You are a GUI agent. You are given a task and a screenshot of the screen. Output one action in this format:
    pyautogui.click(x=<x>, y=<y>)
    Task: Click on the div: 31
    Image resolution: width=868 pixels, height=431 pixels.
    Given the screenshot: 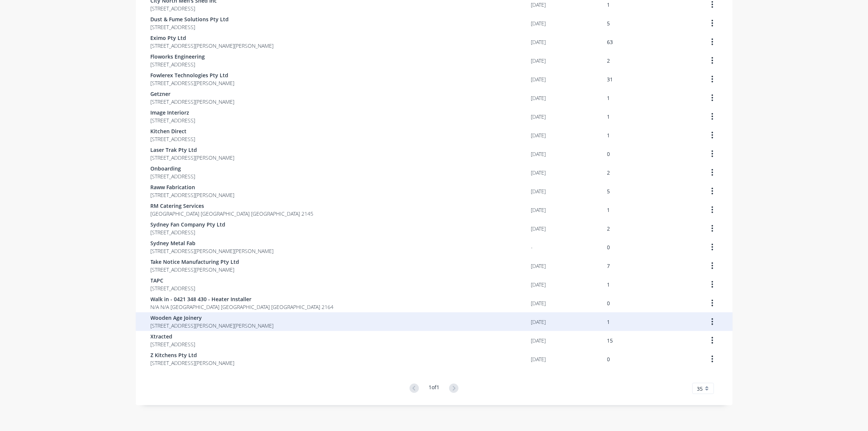 What is the action you would take?
    pyautogui.click(x=610, y=79)
    